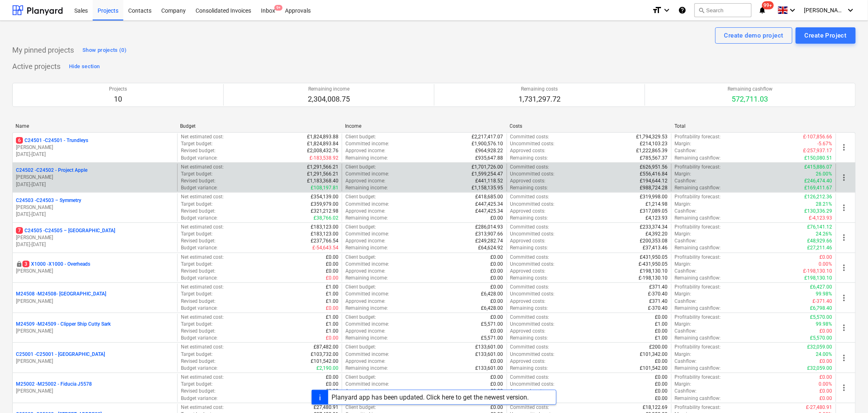  What do you see at coordinates (723, 10) in the screenshot?
I see `button: Search` at bounding box center [723, 10].